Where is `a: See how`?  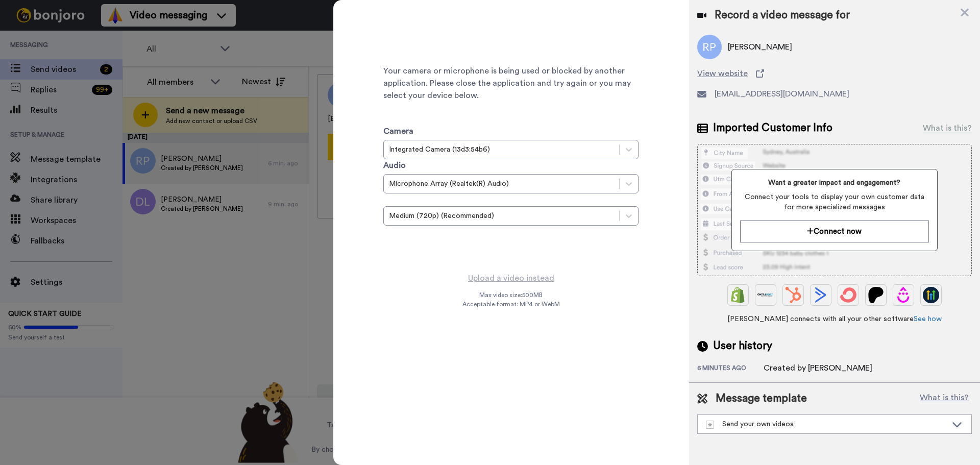
a: See how is located at coordinates (927, 319).